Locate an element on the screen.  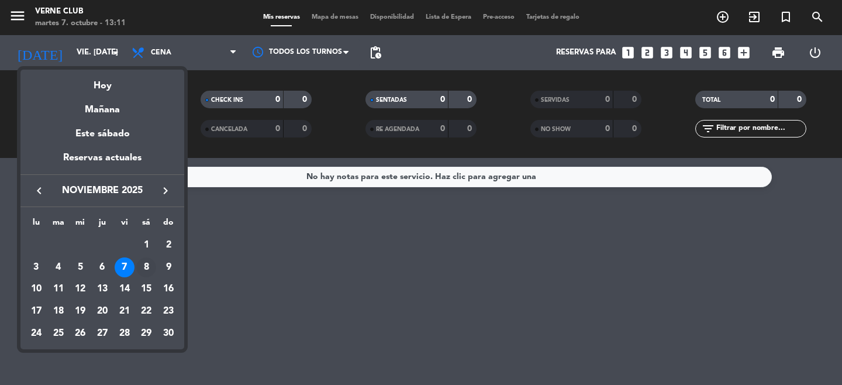
td: 19 de noviembre de 2025 is located at coordinates (80, 311).